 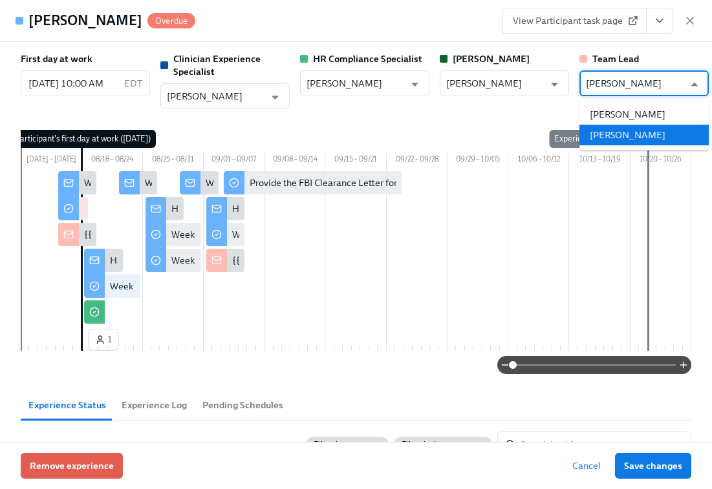 I want to click on span: Overdue, so click(x=171, y=21).